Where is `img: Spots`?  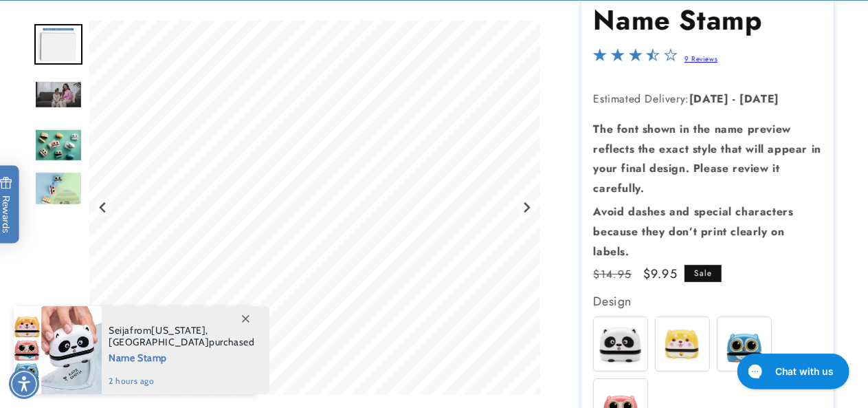 img: Spots is located at coordinates (621, 344).